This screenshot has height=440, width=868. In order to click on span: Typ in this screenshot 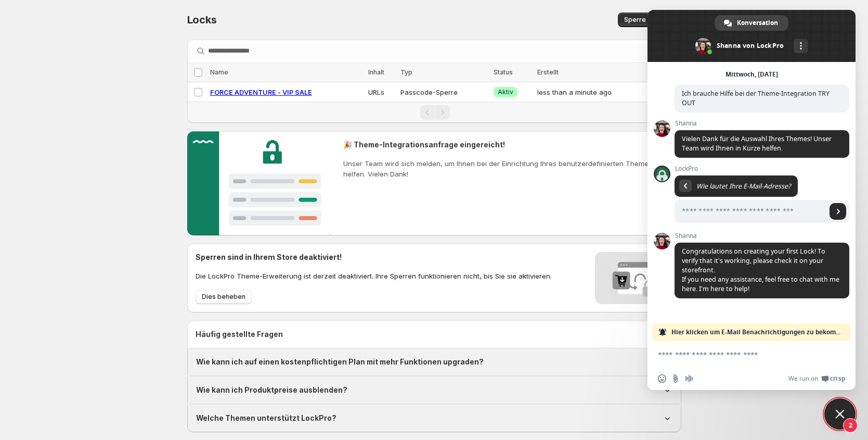, I will do `click(406, 72)`.